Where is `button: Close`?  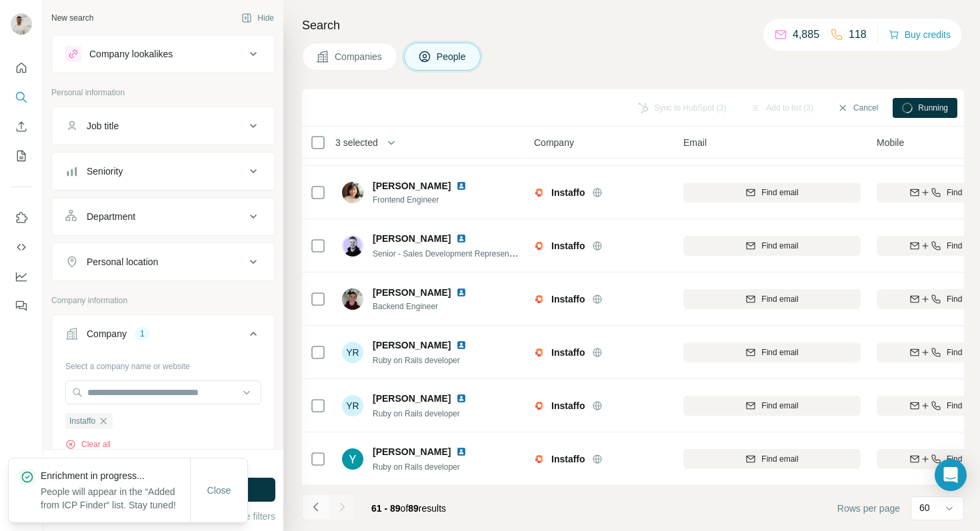 button: Close is located at coordinates (219, 491).